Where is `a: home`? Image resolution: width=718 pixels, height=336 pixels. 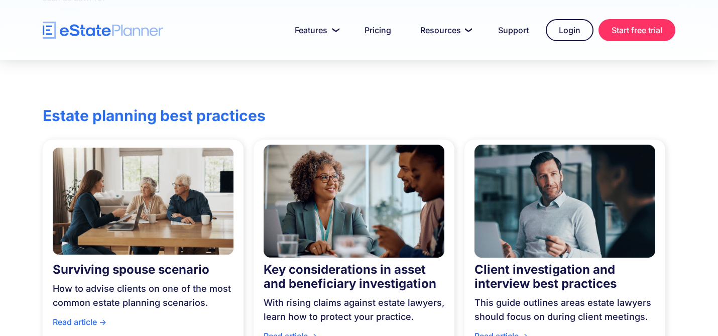 a: home is located at coordinates (103, 30).